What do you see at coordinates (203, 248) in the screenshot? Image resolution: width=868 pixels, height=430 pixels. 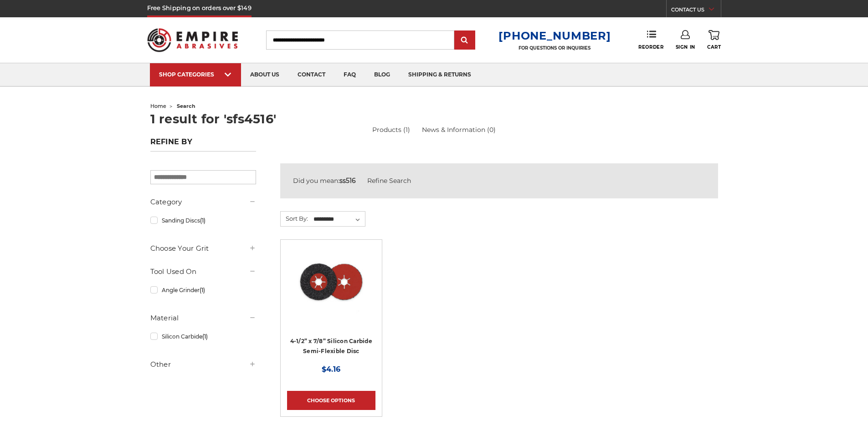 I see `h5: Choose Your Grit` at bounding box center [203, 248].